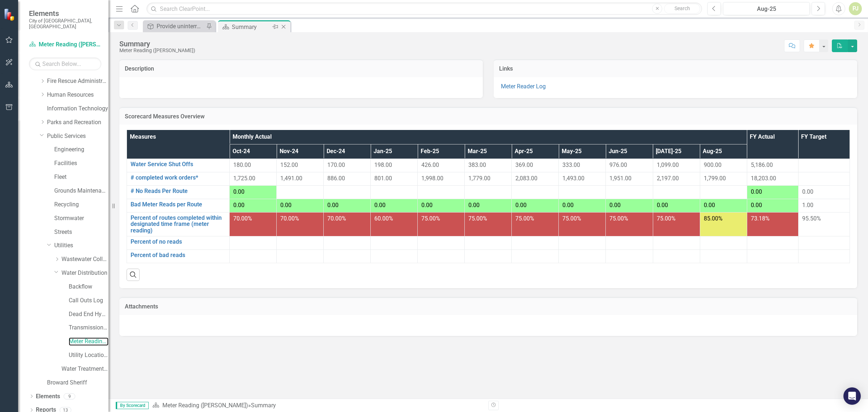 Image resolution: width=868 pixels, height=412 pixels. Describe the element at coordinates (712, 165) in the screenshot. I see `span: 900.00` at that location.